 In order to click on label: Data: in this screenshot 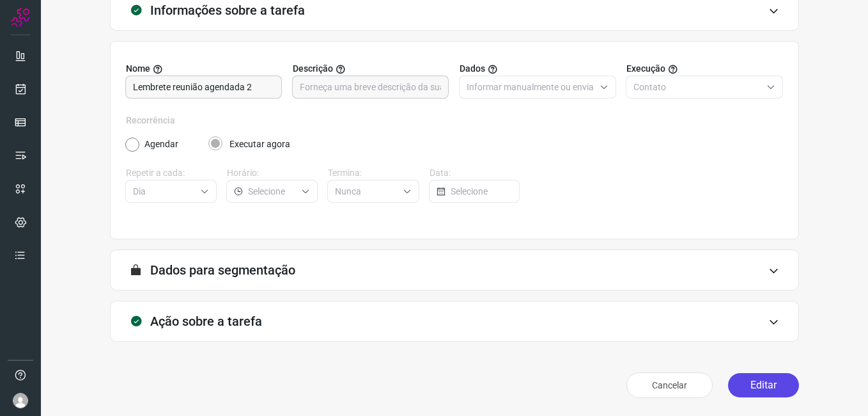, I will do `click(475, 173)`.